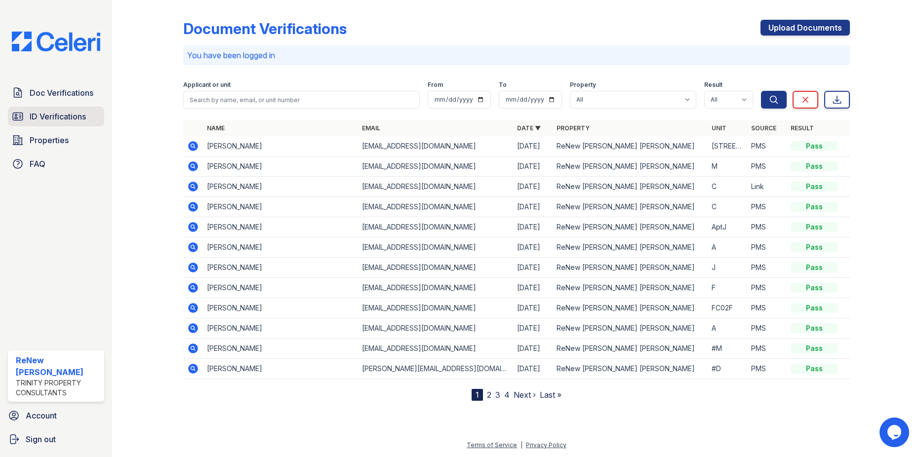  What do you see at coordinates (41, 416) in the screenshot?
I see `span: Account` at bounding box center [41, 416].